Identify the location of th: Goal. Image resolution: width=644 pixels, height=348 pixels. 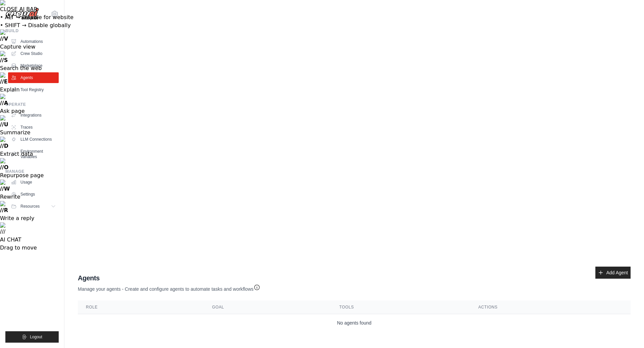
(267, 307).